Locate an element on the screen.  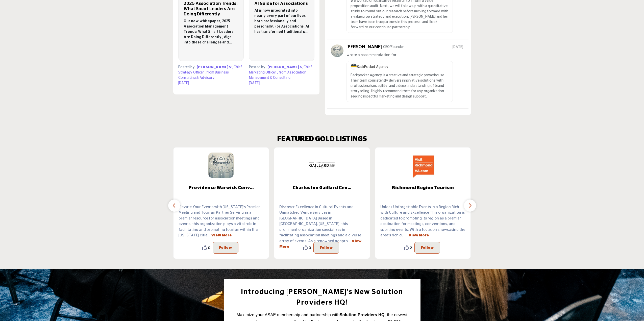
img: Providence Warwick Convention & Visitors Bureau is located at coordinates (221, 165).